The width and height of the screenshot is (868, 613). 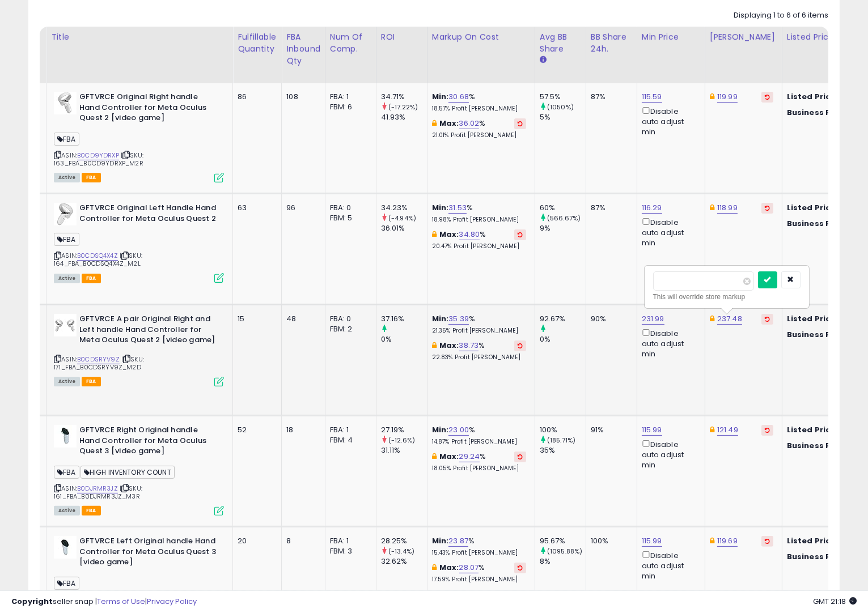 I want to click on span: | SKU: 171_FBA_B0CDSRYV9Z_M2D, so click(x=99, y=363).